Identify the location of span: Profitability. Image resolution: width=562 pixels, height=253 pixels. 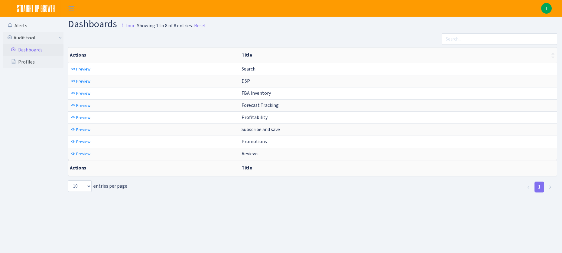
(255, 117).